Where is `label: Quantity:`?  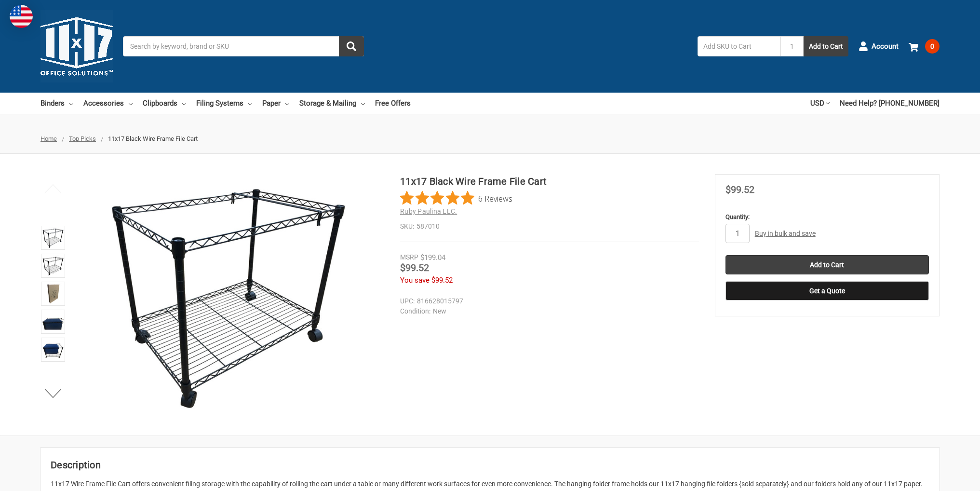
label: Quantity: is located at coordinates (827, 217).